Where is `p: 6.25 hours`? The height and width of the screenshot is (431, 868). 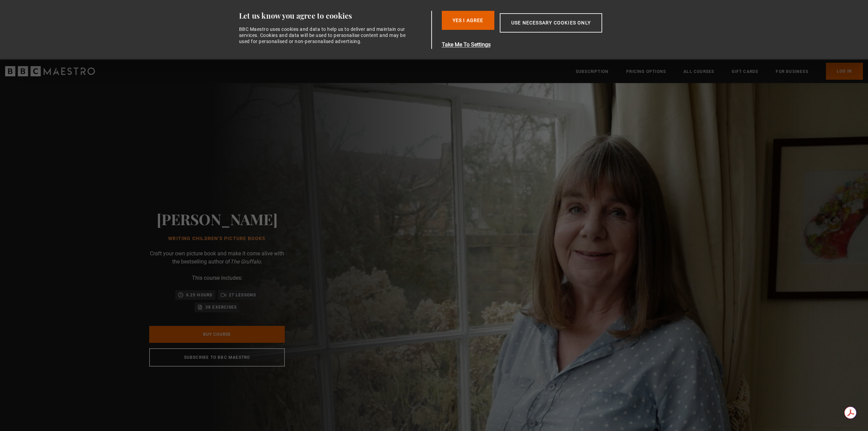 p: 6.25 hours is located at coordinates (199, 295).